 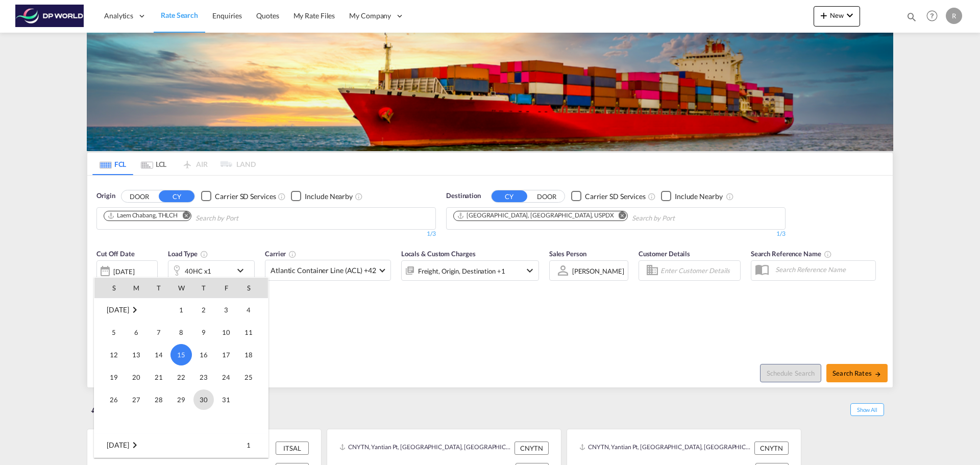 I want to click on td: Tuesday October 28 2025, so click(x=159, y=400).